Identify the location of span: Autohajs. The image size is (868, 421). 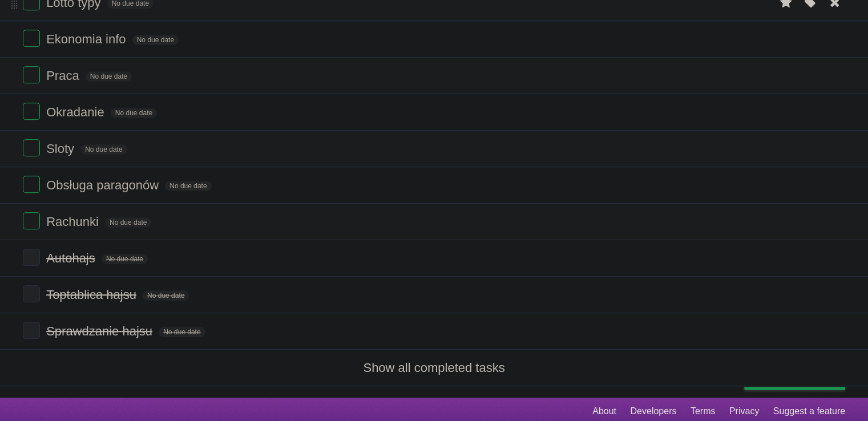
(72, 258).